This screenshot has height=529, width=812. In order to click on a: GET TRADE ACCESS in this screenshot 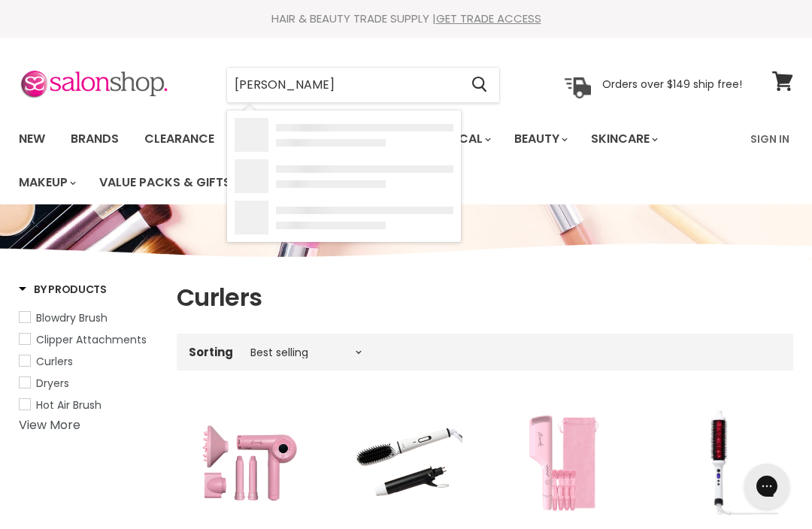, I will do `click(489, 18)`.